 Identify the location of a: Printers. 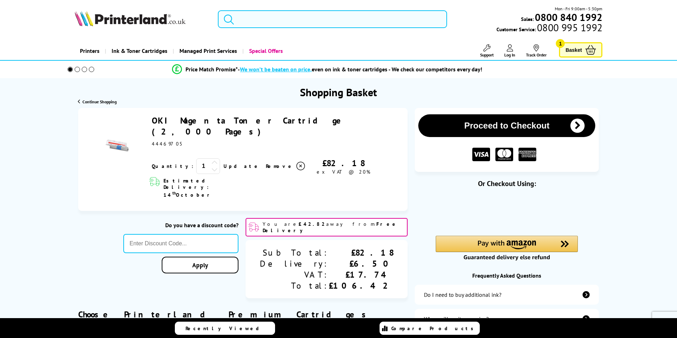
(90, 51).